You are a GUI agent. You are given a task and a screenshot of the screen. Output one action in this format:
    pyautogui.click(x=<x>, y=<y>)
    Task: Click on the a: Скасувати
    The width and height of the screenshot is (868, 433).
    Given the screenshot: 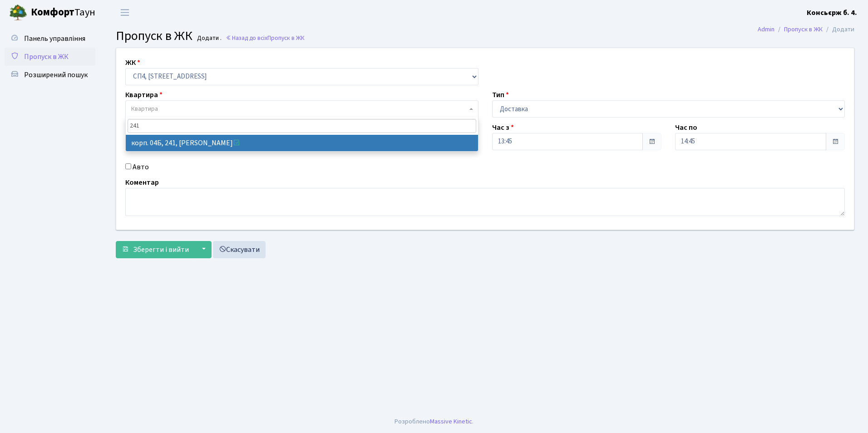 What is the action you would take?
    pyautogui.click(x=240, y=250)
    